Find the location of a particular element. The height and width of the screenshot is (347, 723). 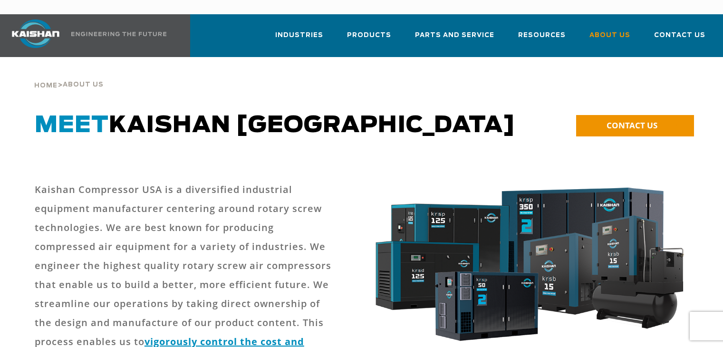

a: Contact Us is located at coordinates (679, 39).